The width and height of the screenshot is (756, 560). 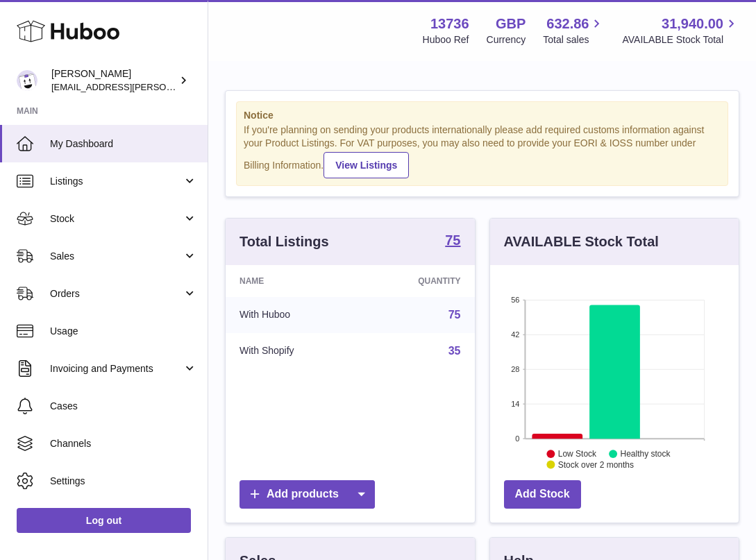 I want to click on td: With Shopify, so click(x=292, y=351).